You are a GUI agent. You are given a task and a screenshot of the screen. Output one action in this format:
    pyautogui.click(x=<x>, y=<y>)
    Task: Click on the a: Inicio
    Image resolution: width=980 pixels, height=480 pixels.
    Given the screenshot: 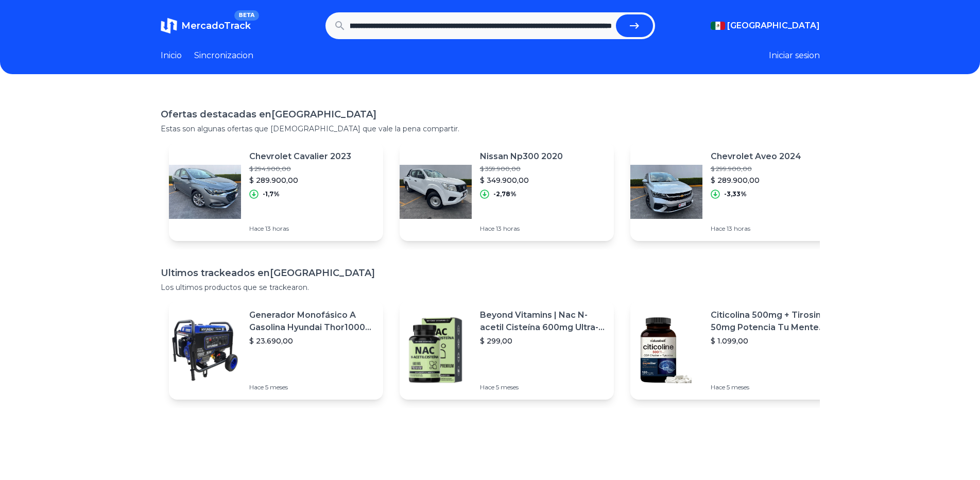 What is the action you would take?
    pyautogui.click(x=171, y=56)
    